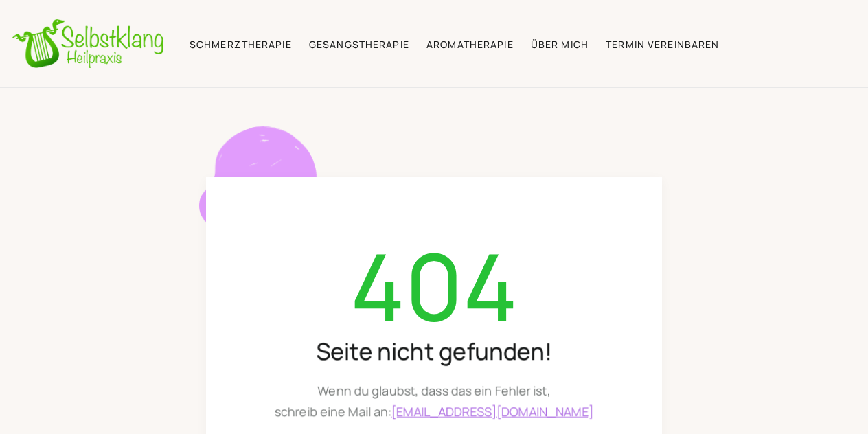 The height and width of the screenshot is (434, 868). Describe the element at coordinates (662, 44) in the screenshot. I see `a: Termin vereinbaren` at that location.